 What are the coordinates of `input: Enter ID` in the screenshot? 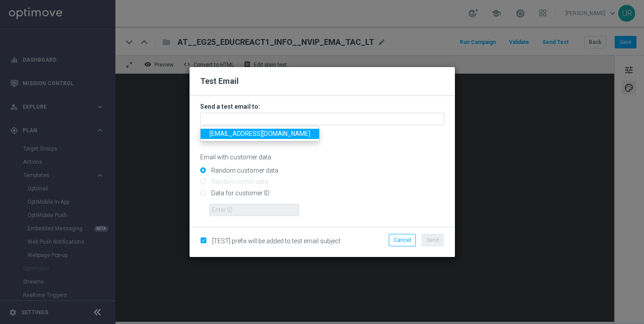 It's located at (254, 210).